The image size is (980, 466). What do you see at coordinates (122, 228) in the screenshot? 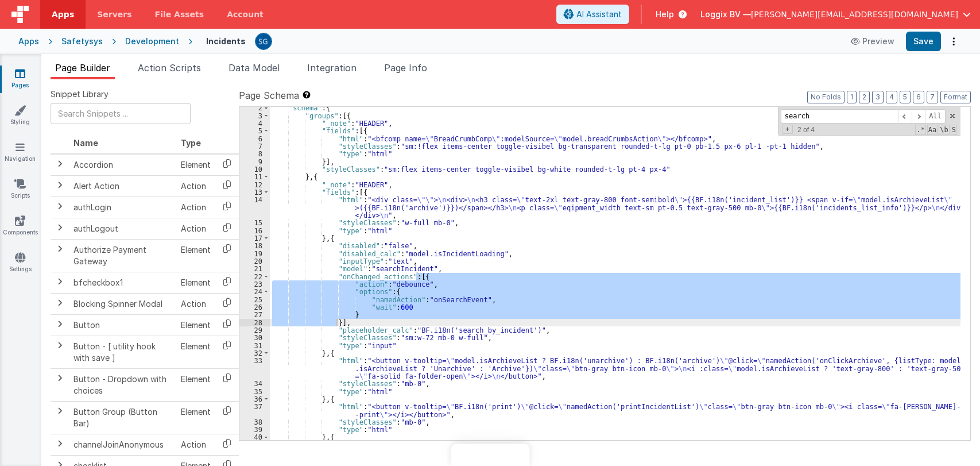
I see `td: authLogout` at bounding box center [122, 228].